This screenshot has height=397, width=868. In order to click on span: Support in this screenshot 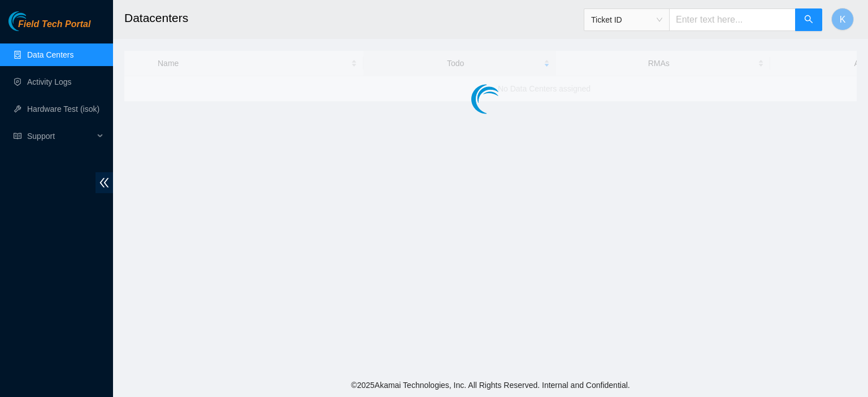, I will do `click(60, 137)`.